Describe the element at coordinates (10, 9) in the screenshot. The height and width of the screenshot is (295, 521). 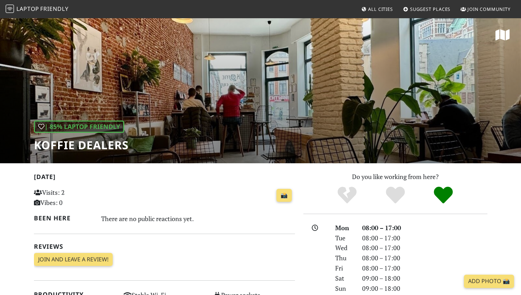
I see `img: LaptopFriendly` at that location.